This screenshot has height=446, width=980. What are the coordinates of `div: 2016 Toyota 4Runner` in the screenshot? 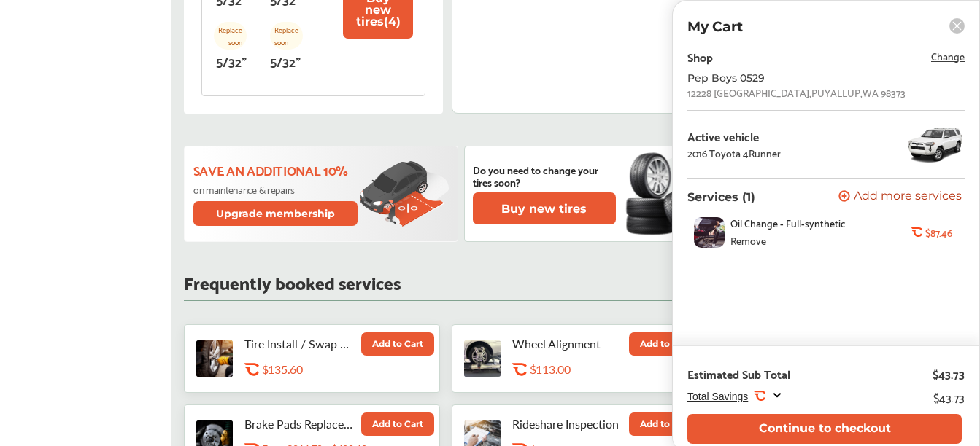 It's located at (734, 153).